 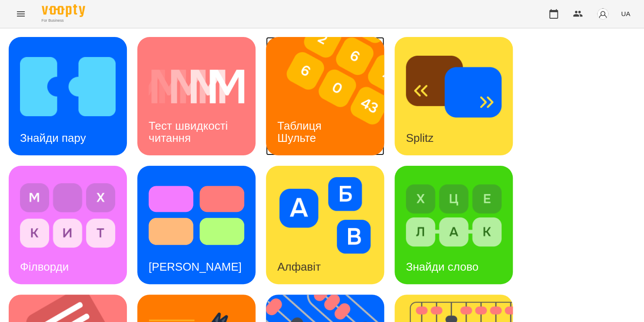 What do you see at coordinates (299, 267) in the screenshot?
I see `h3: Алфавіт` at bounding box center [299, 267].